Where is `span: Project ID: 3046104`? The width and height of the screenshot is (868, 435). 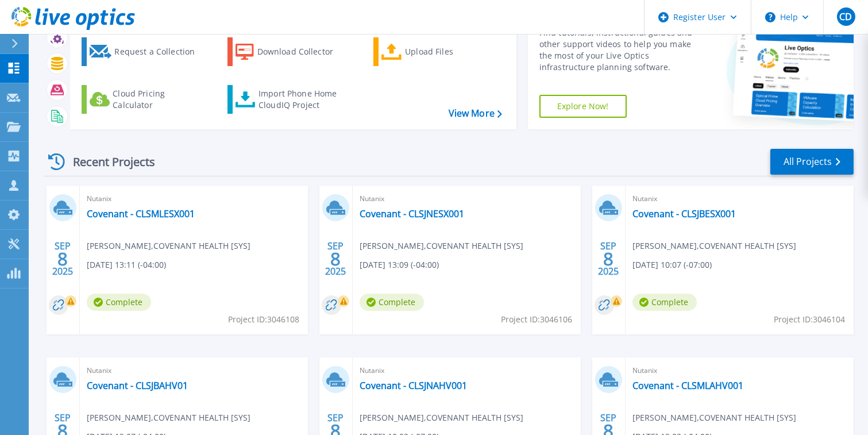
span: Project ID: 3046104 is located at coordinates (810, 319).